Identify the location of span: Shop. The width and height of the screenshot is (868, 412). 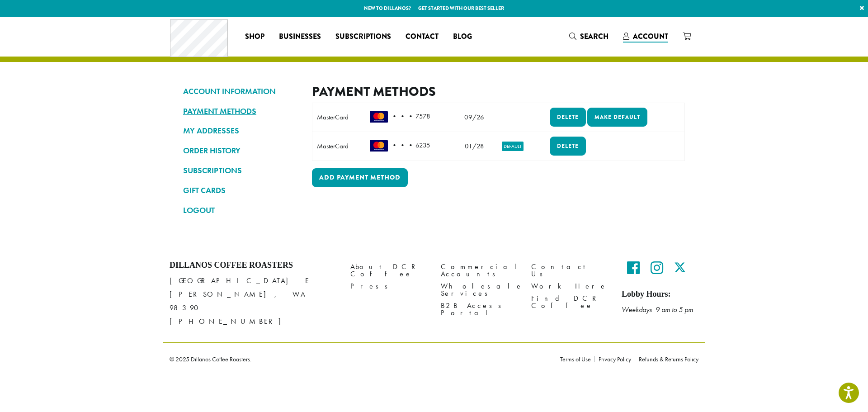
(255, 37).